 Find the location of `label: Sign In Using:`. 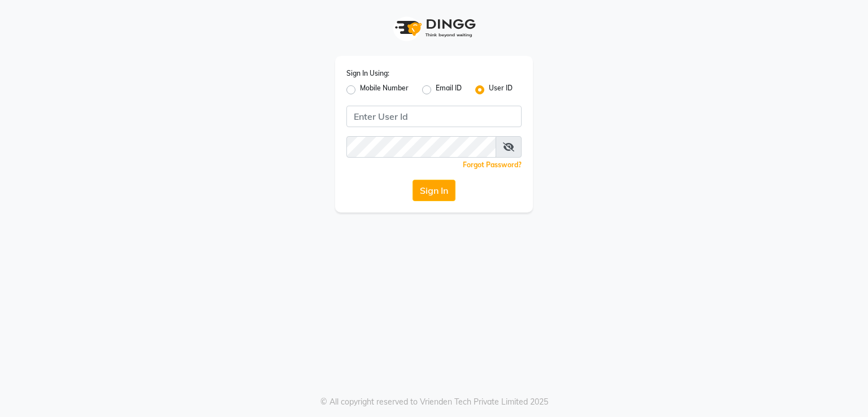

label: Sign In Using: is located at coordinates (368, 73).